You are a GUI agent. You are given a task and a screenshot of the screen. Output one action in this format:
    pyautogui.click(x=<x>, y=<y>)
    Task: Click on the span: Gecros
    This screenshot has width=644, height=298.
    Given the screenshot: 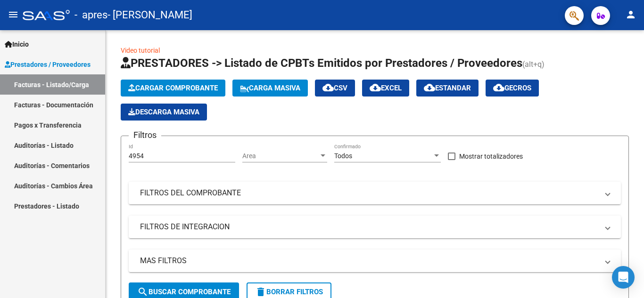 What is the action you would take?
    pyautogui.click(x=512, y=89)
    